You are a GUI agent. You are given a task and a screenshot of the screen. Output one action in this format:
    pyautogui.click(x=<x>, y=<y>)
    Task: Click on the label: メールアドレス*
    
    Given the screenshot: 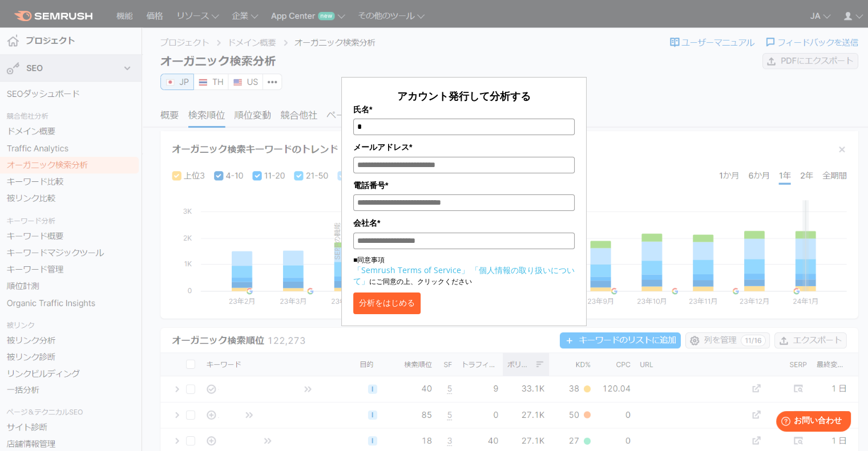 What is the action you would take?
    pyautogui.click(x=464, y=147)
    